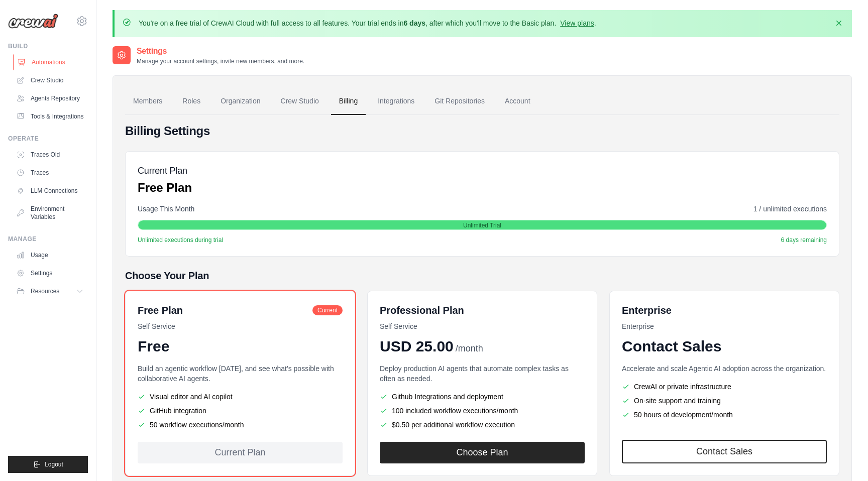  Describe the element at coordinates (50, 255) in the screenshot. I see `a: Usage` at that location.